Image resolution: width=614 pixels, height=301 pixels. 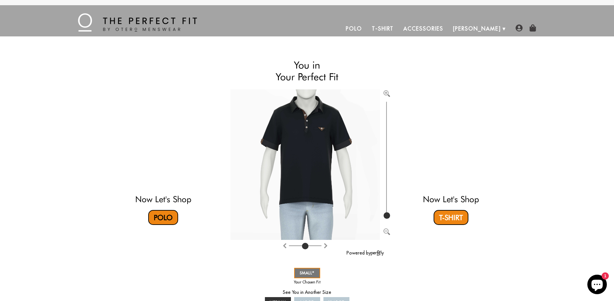 I want to click on img: Brand%2fOtero%2f10004-v2-R%2f54%2f5-S%2fAv%2f29df41c6-7dea-11ea-9f6a-0e35f21fd8c2%2fBlack%2f1%2ff..., so click(x=305, y=164).